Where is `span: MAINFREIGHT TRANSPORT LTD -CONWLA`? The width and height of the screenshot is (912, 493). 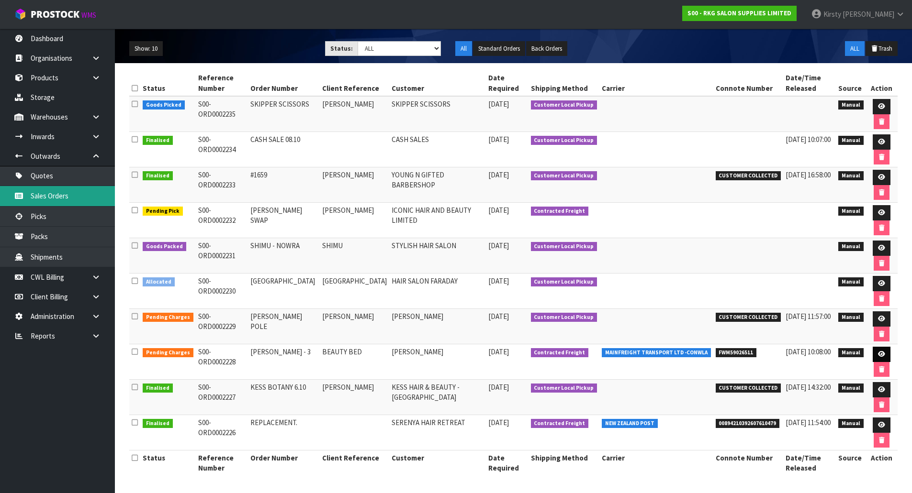
span: MAINFREIGHT TRANSPORT LTD -CONWLA is located at coordinates (656, 353).